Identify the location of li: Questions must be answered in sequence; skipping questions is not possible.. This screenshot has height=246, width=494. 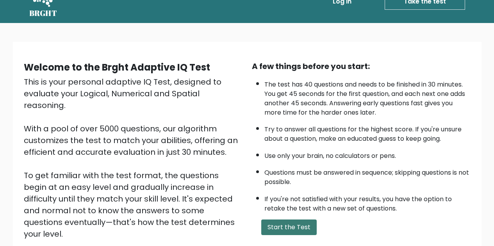
(367, 176).